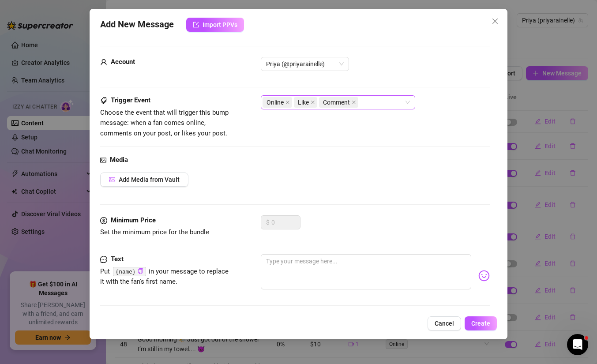 The height and width of the screenshot is (364, 597). Describe the element at coordinates (131, 100) in the screenshot. I see `strong: Trigger Event` at that location.